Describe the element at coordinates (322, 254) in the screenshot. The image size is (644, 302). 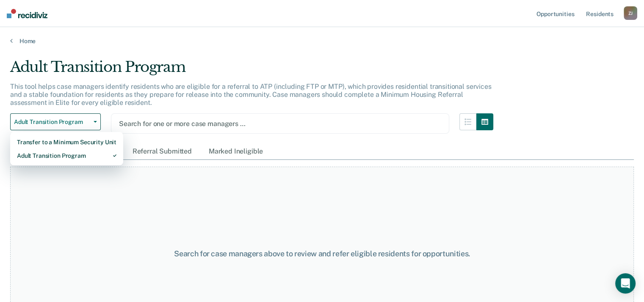
I see `div: Search for case managers above to review and refer eligible residents for opportunities.` at that location.